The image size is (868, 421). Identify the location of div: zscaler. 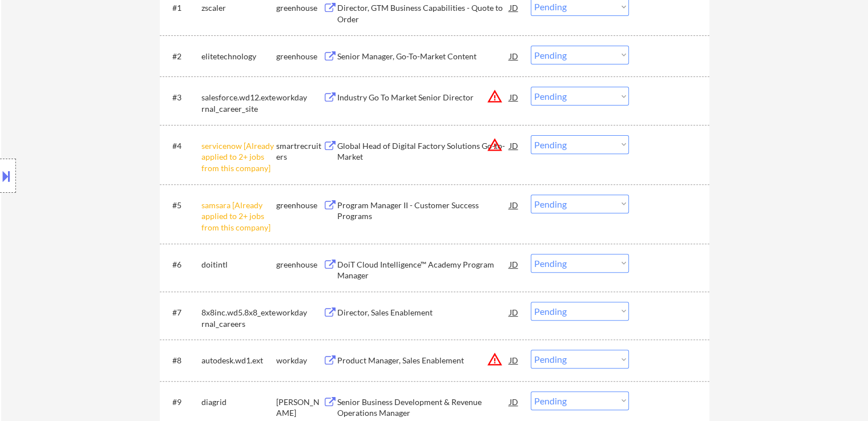
(238, 8).